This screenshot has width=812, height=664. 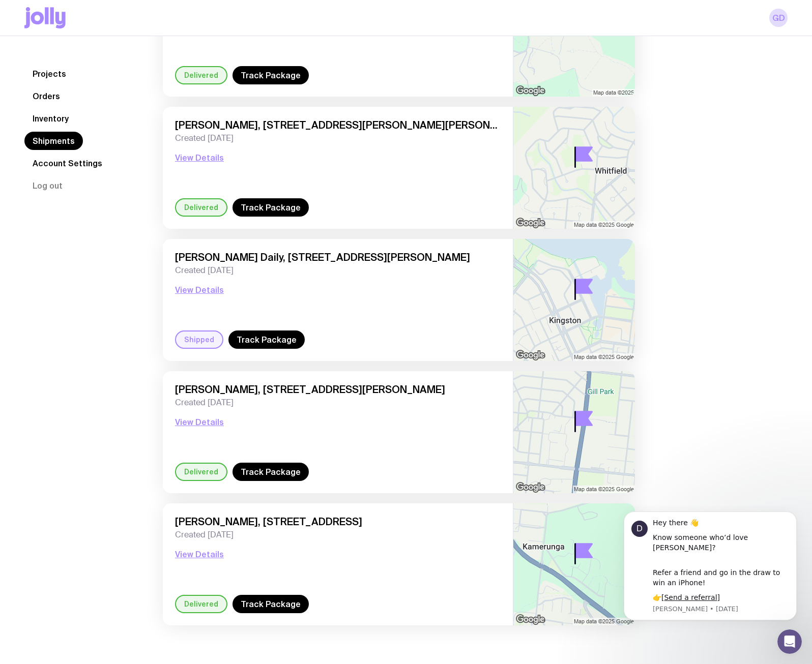 What do you see at coordinates (48, 186) in the screenshot?
I see `button: Log out` at bounding box center [48, 186].